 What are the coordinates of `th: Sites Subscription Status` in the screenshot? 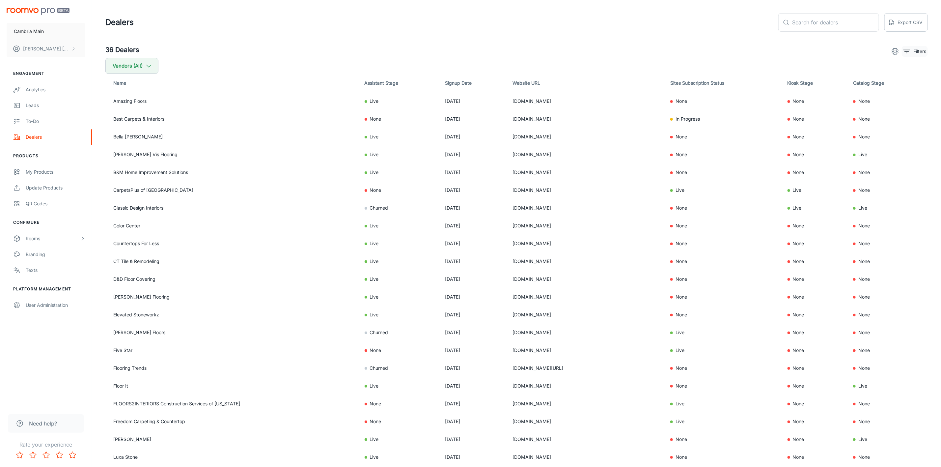 It's located at (723, 83).